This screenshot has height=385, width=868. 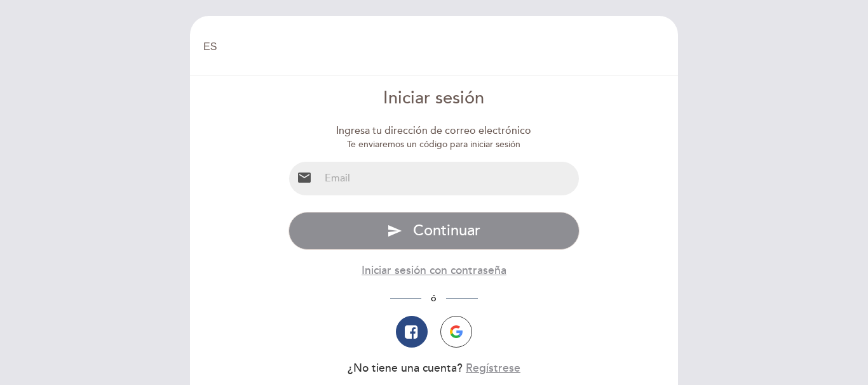 What do you see at coordinates (493, 368) in the screenshot?
I see `button: Regístrese` at bounding box center [493, 368].